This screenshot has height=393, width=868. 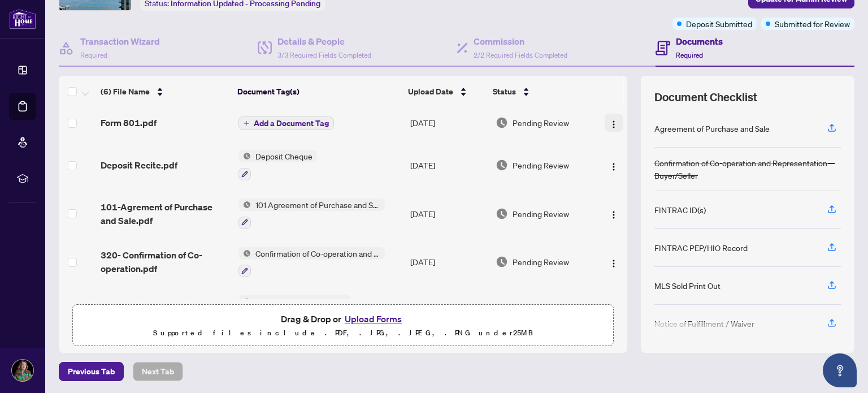 What do you see at coordinates (119, 41) in the screenshot?
I see `h4: Transaction Wizard` at bounding box center [119, 41].